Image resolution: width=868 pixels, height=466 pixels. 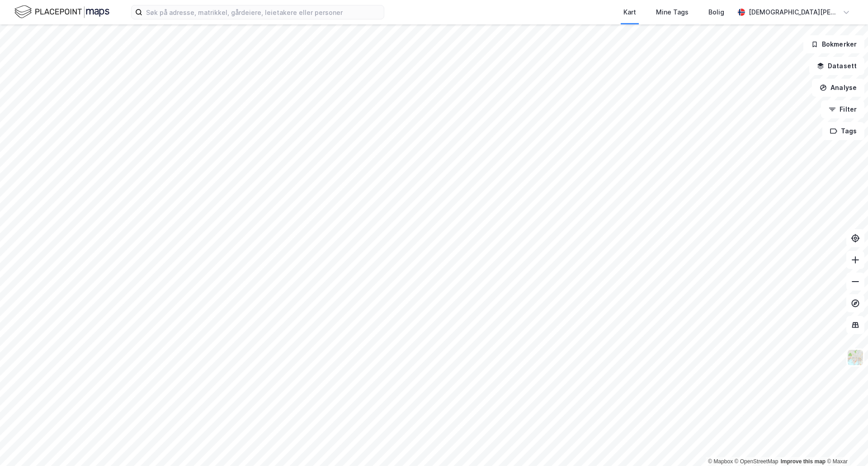 I want to click on button: Analyse, so click(x=838, y=88).